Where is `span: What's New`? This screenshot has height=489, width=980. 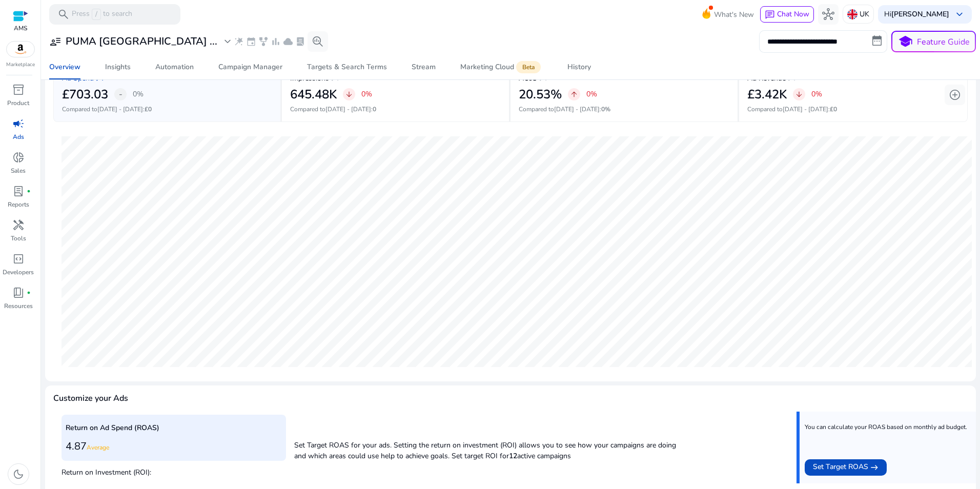 span: What's New is located at coordinates (734, 14).